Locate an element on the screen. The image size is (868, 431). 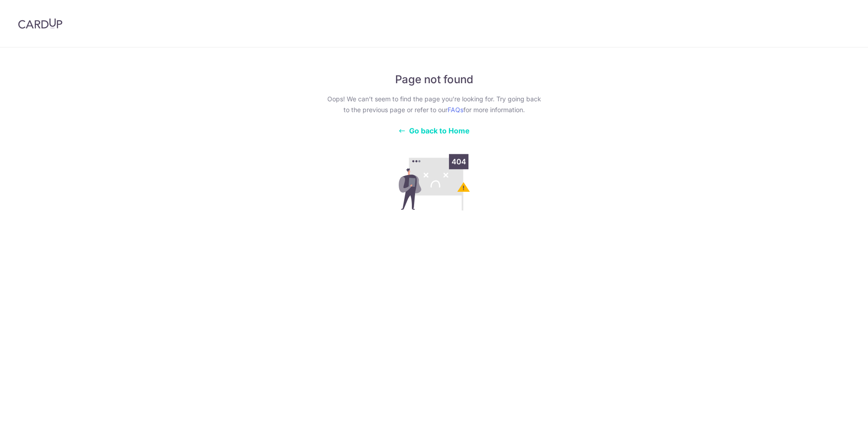
a: FAQs is located at coordinates (455, 110).